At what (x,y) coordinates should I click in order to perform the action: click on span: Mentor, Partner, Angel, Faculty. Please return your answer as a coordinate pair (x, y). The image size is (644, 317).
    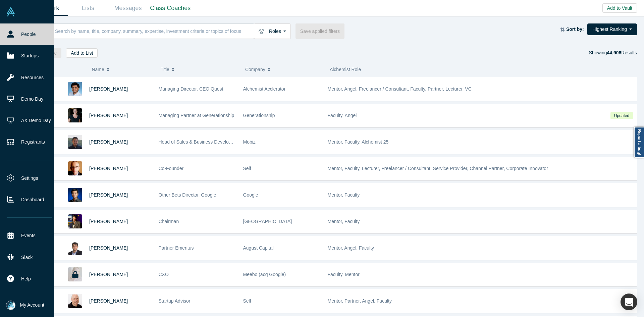
    Looking at the image, I should click on (359, 301).